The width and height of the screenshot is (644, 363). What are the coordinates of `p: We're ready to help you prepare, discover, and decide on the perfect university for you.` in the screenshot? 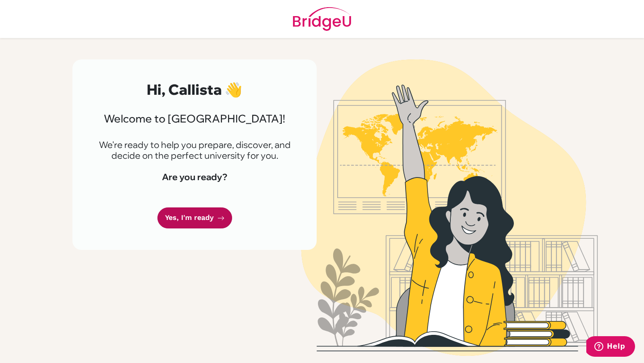 It's located at (194, 151).